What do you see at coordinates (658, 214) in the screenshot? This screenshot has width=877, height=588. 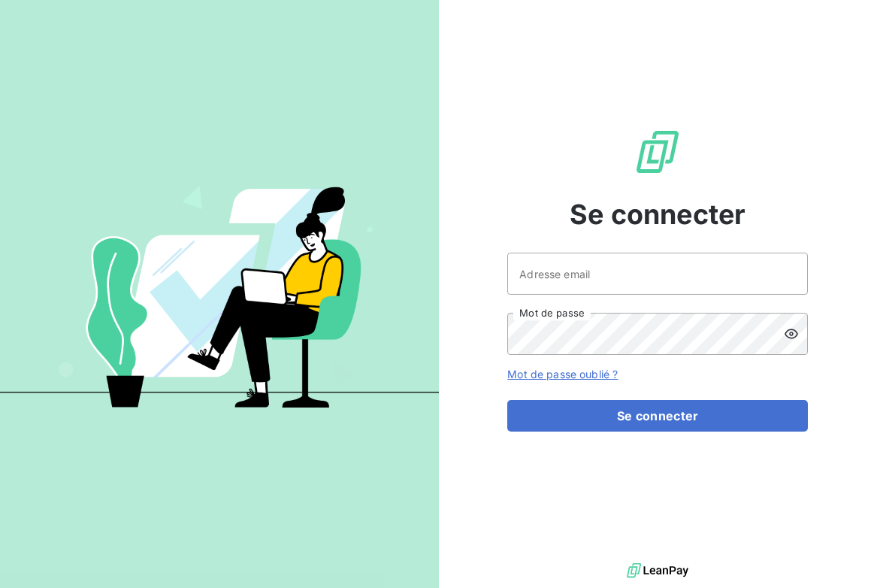 I see `span: Se connecter` at bounding box center [658, 214].